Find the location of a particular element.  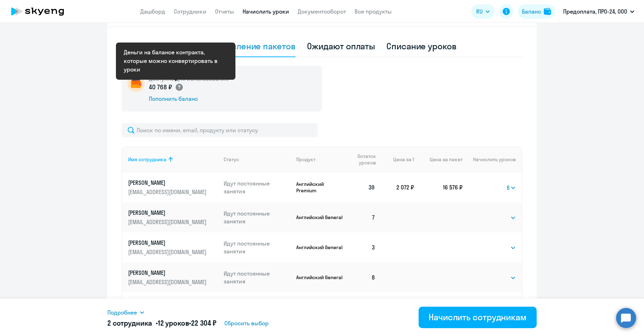

td: 7 is located at coordinates (363, 217).